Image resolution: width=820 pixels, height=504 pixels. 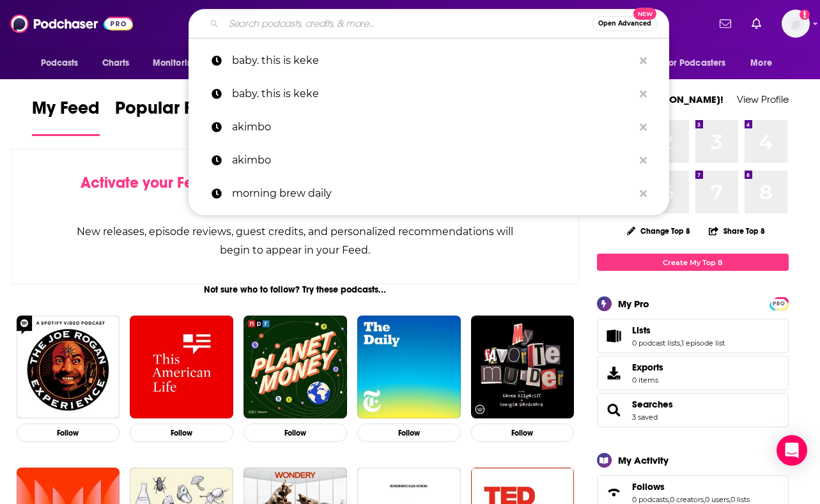 What do you see at coordinates (169, 112) in the screenshot?
I see `span: Popular Feed` at bounding box center [169, 112].